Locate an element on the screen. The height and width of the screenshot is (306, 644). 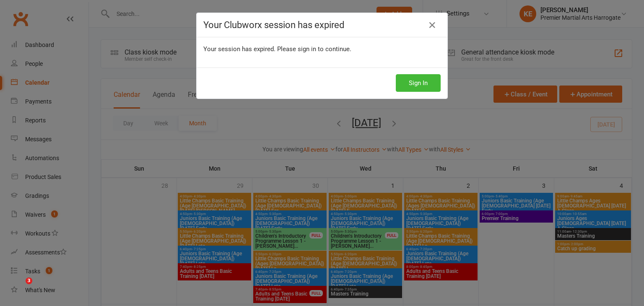
span: 3 is located at coordinates (29, 281).